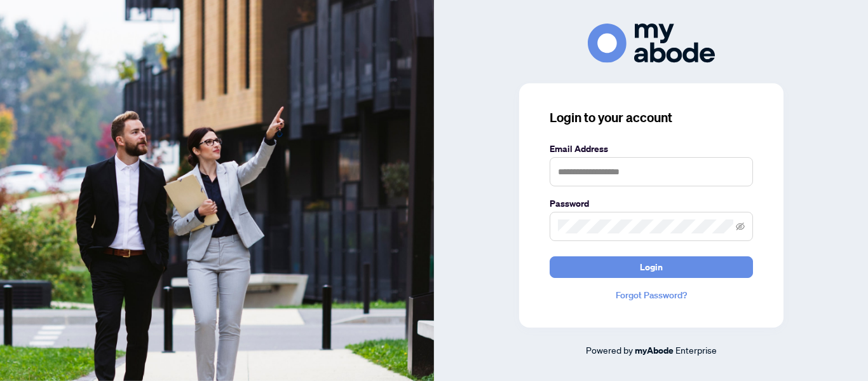 The image size is (868, 381). What do you see at coordinates (609, 350) in the screenshot?
I see `span: Powered by` at bounding box center [609, 350].